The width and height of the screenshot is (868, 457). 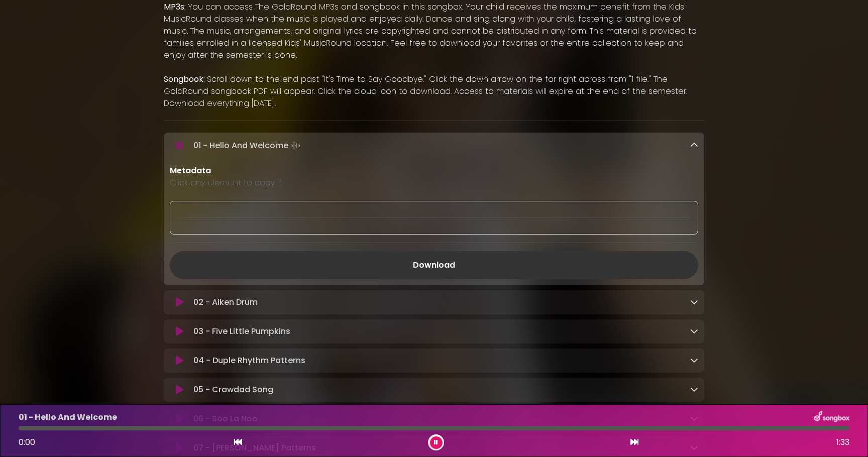 I want to click on p: 04 - Duple Rhythm Patterns, so click(x=250, y=361).